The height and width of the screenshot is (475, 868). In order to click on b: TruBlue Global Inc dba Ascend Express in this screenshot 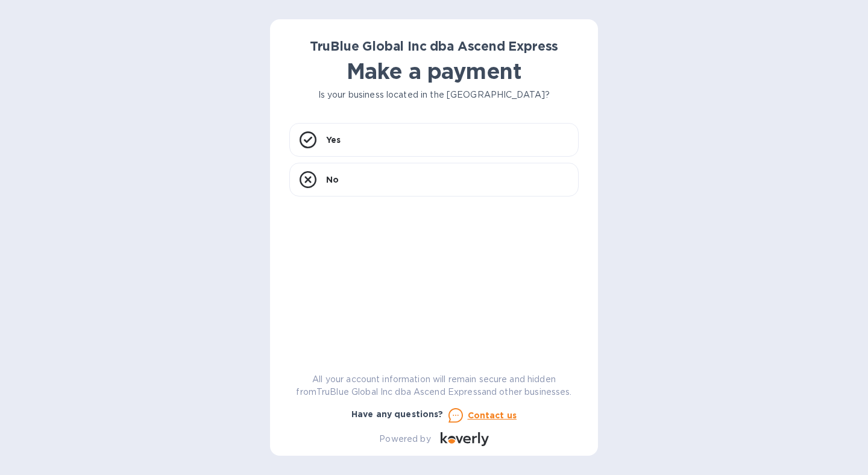, I will do `click(434, 46)`.